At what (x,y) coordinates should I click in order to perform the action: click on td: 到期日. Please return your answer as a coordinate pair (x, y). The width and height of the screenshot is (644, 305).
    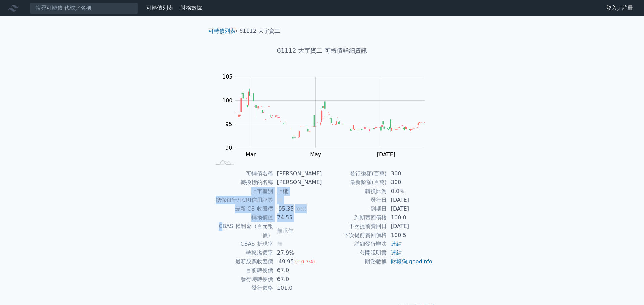
    Looking at the image, I should click on (355, 209).